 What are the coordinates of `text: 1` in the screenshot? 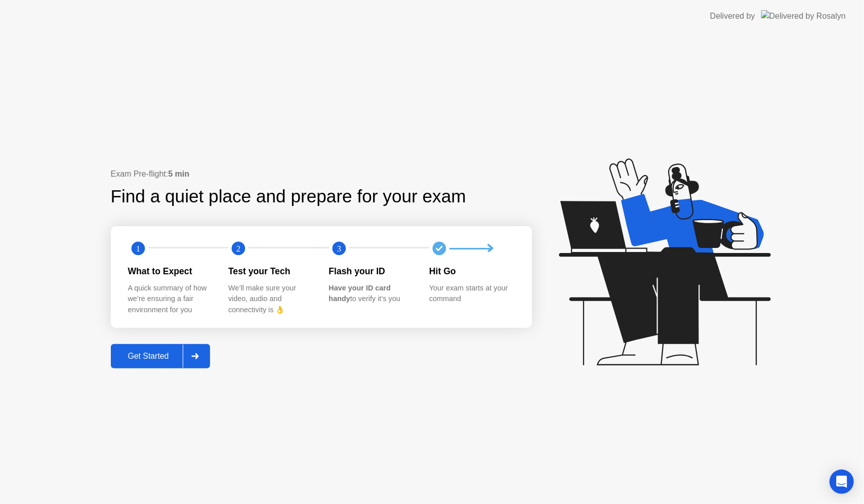 It's located at (138, 249).